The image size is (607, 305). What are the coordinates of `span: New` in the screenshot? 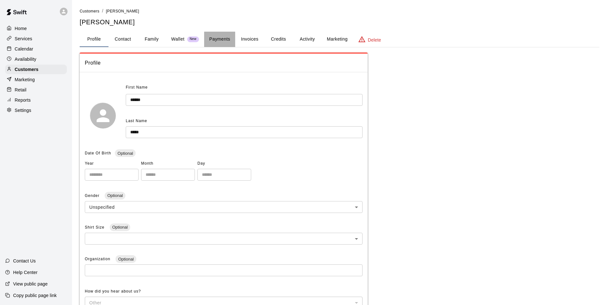 It's located at (193, 39).